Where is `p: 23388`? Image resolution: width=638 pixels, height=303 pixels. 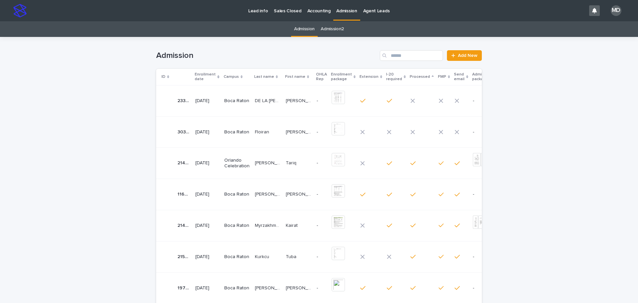
p: 23388 is located at coordinates (184, 100).